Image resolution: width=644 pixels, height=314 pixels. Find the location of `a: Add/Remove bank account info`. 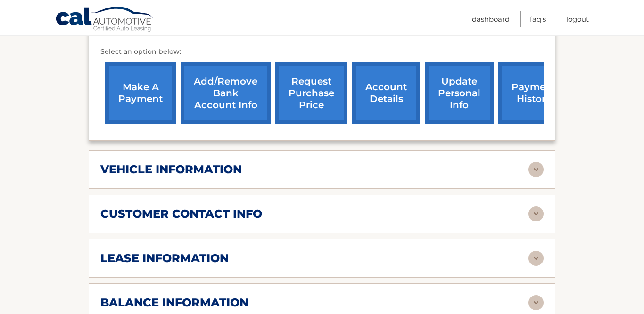

a: Add/Remove bank account info is located at coordinates (226, 93).